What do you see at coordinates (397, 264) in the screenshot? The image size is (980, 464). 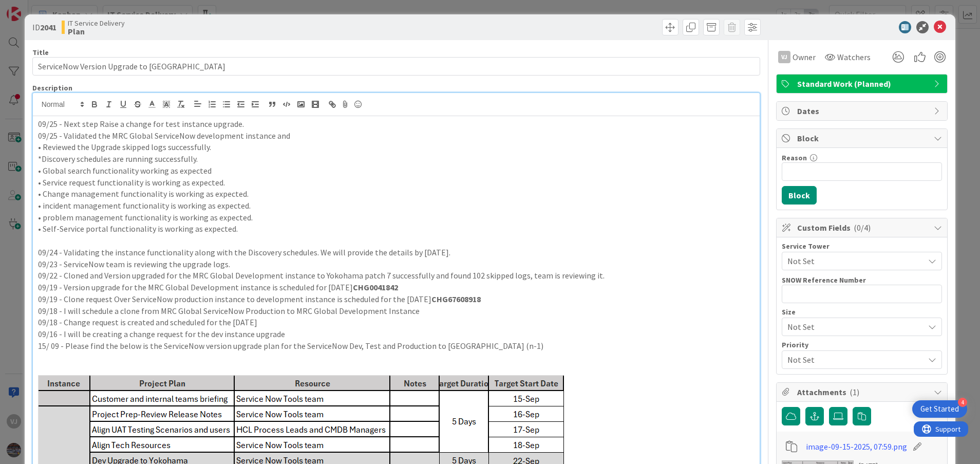 I see `p: 09/23 - ServiceNow team is reviewing the upgrade logs.` at bounding box center [397, 264].